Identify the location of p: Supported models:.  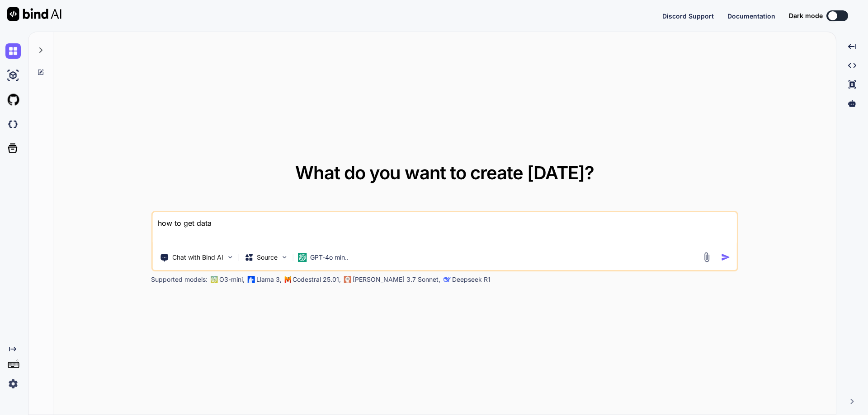
(179, 279).